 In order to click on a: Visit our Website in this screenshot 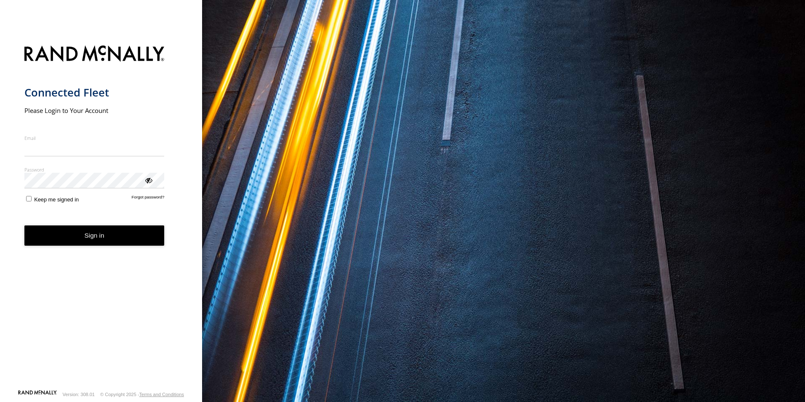, I will do `click(37, 394)`.